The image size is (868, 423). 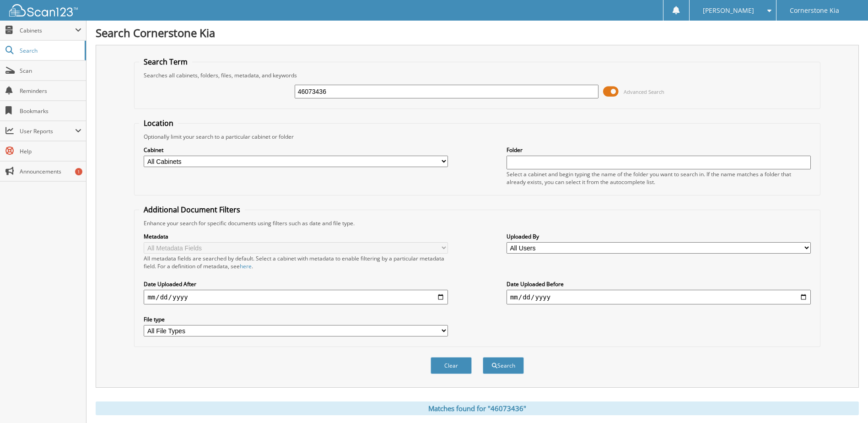 I want to click on div: Matches found for "46073436", so click(x=477, y=409).